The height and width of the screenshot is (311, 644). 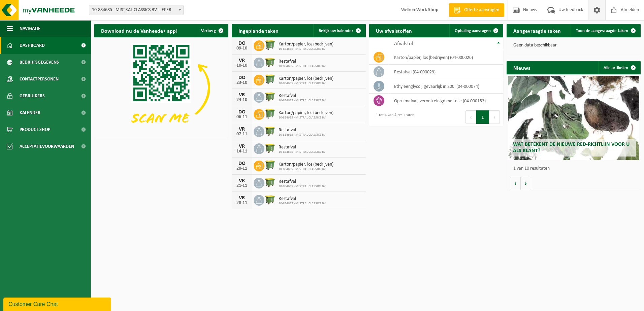 What do you see at coordinates (537, 31) in the screenshot?
I see `h2: Aangevraagde taken` at bounding box center [537, 31].